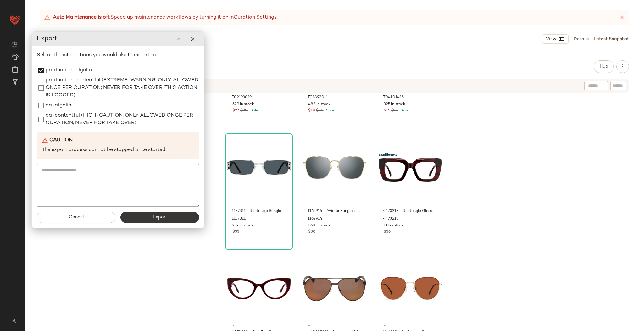  What do you see at coordinates (410, 167) in the screenshot?
I see `img: 4473218-eyeglasses-front-view.jpg` at bounding box center [410, 167].